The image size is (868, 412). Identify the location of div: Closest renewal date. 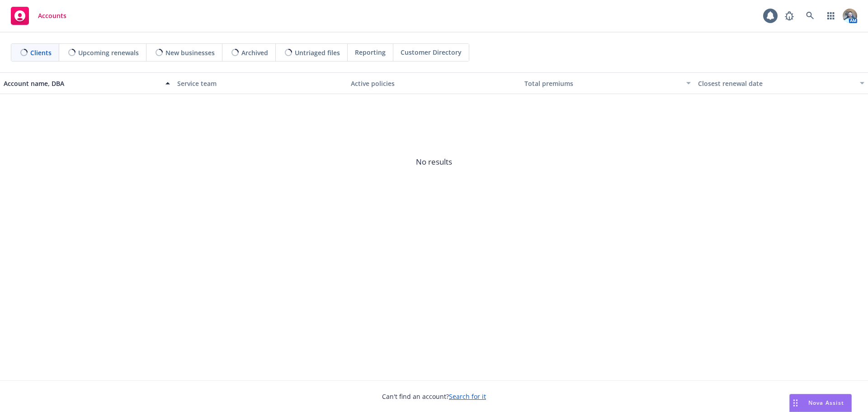
(776, 84).